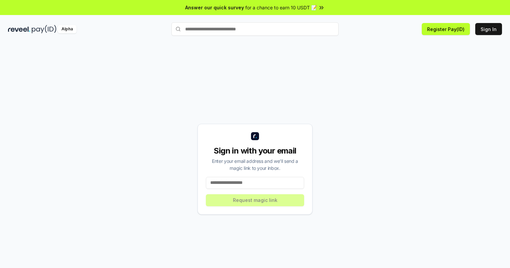 The width and height of the screenshot is (510, 268). I want to click on img: logo_small, so click(255, 136).